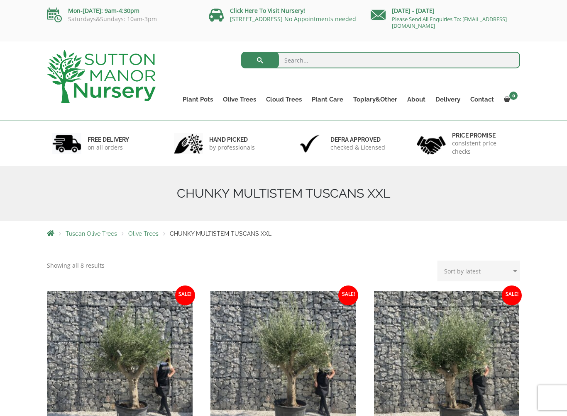  I want to click on img: 1.jpg, so click(67, 144).